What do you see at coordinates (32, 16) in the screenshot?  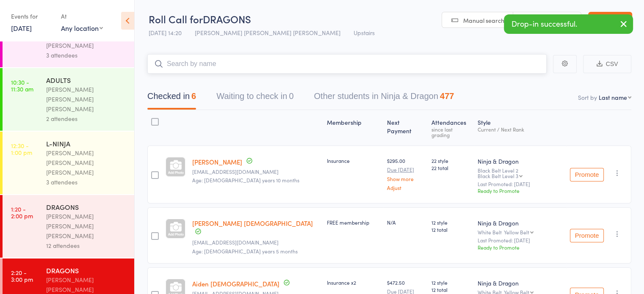 I see `div: Events for` at bounding box center [32, 16].